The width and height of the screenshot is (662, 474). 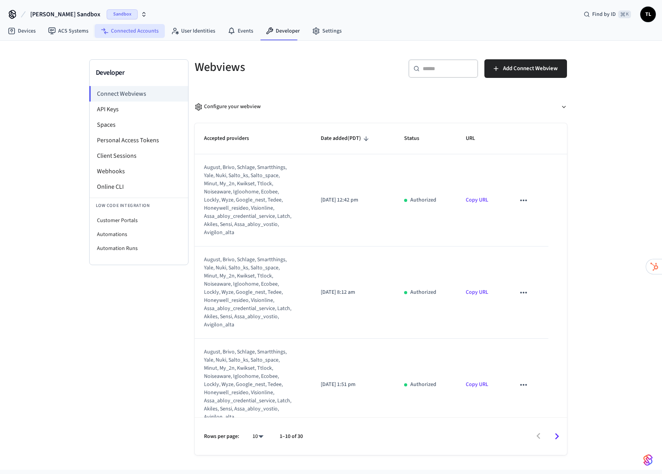 What do you see at coordinates (139, 73) in the screenshot?
I see `h3: Developer` at bounding box center [139, 73].